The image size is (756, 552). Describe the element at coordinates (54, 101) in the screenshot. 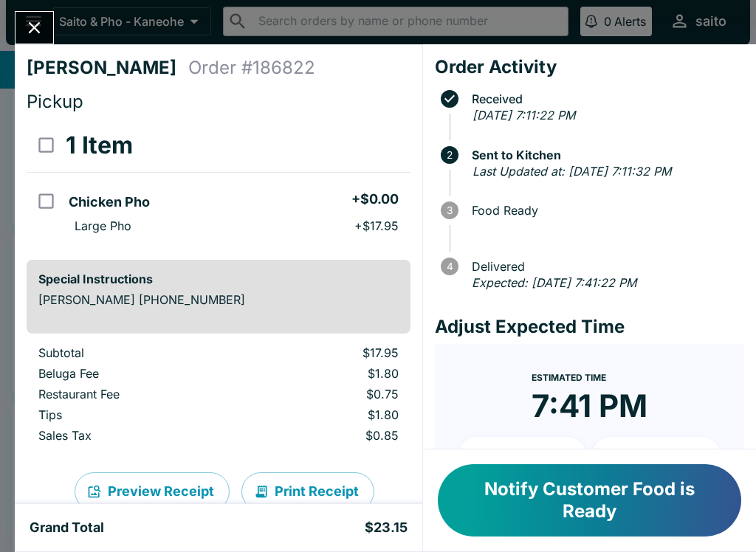

I see `span: Pickup` at that location.